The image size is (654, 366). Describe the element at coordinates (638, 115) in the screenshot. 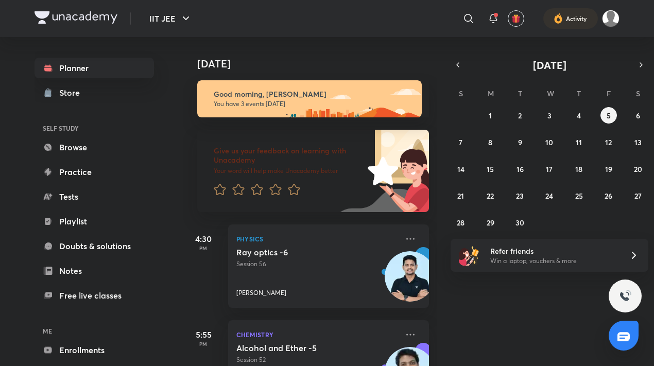

I see `abbr: September 6, 2025` at that location.